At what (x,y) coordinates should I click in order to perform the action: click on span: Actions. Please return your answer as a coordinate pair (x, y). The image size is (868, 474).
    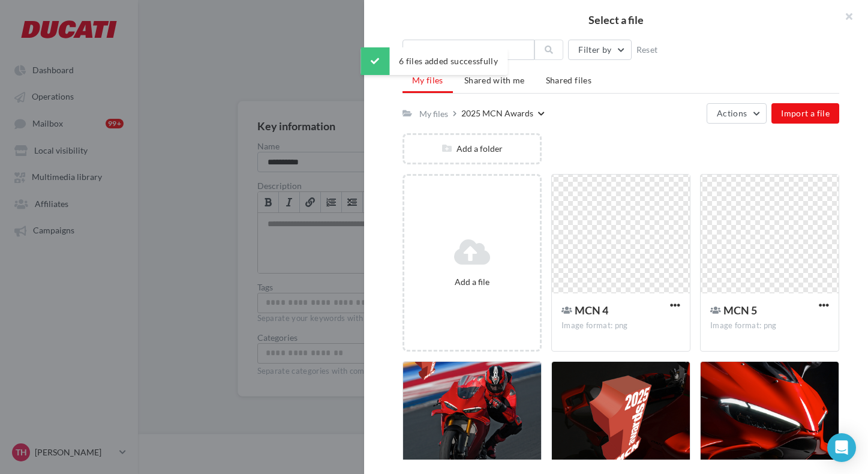
    Looking at the image, I should click on (732, 113).